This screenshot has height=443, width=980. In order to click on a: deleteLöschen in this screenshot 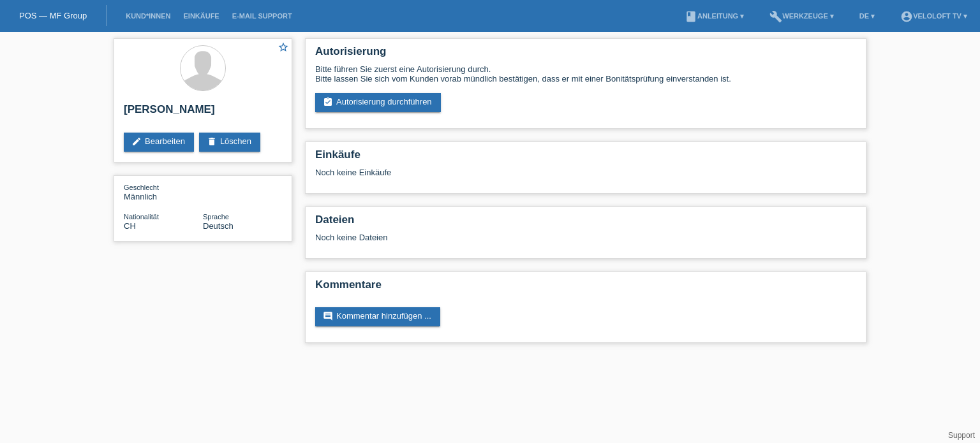, I will do `click(229, 143)`.